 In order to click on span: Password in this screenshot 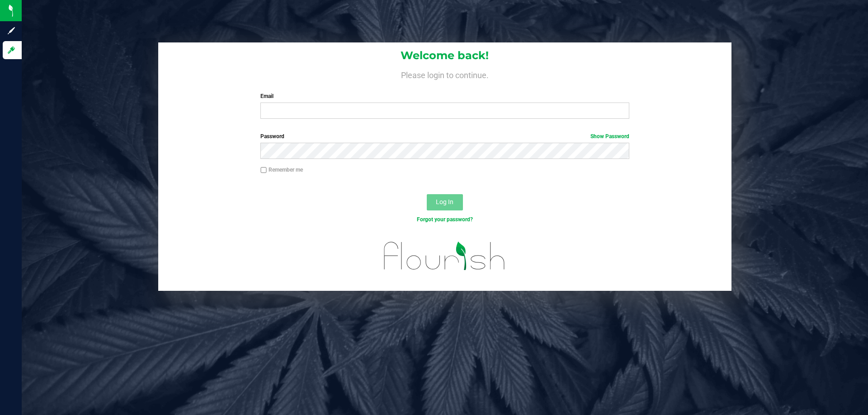, I will do `click(272, 136)`.